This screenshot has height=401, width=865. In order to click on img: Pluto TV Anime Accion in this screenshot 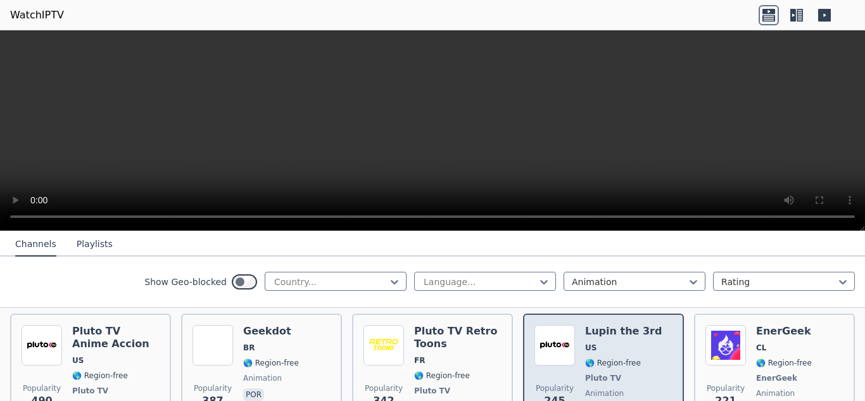, I will do `click(42, 345)`.